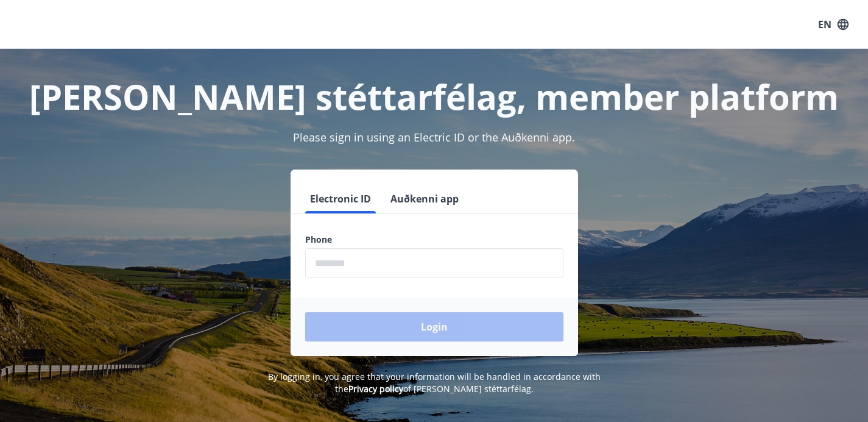  Describe the element at coordinates (834, 24) in the screenshot. I see `button: EN` at that location.